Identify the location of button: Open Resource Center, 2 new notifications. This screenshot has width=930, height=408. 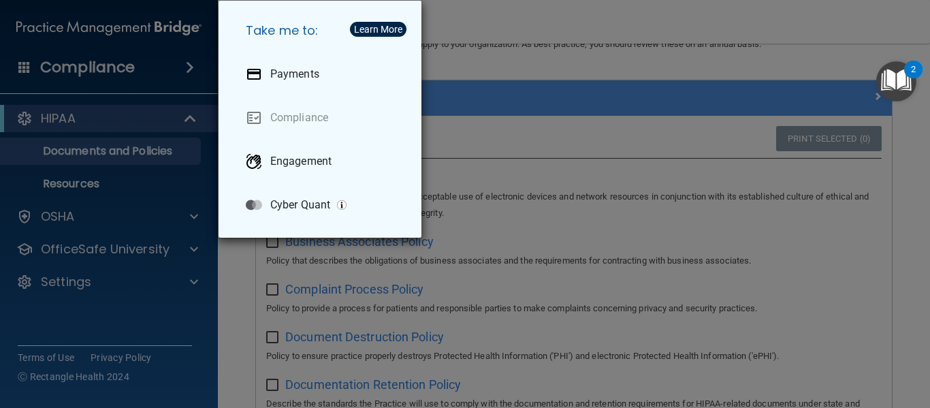
(896, 81).